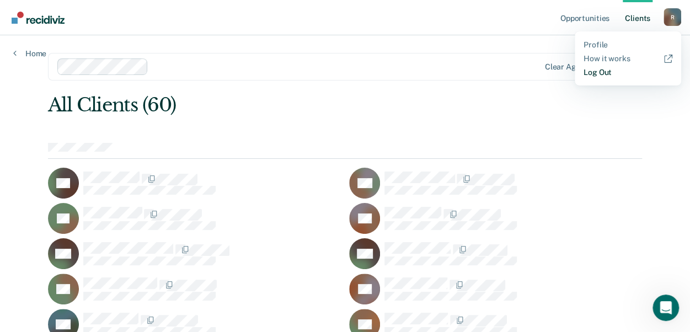 This screenshot has height=332, width=690. I want to click on a: How it works, so click(627, 58).